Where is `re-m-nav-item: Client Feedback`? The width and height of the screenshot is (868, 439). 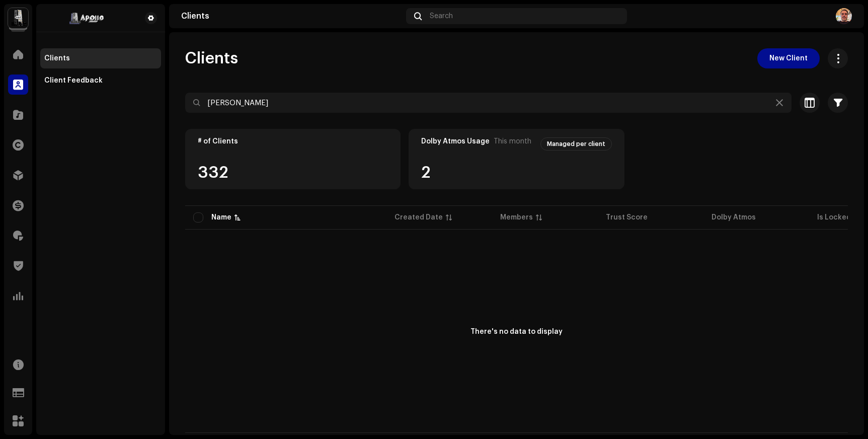 re-m-nav-item: Client Feedback is located at coordinates (101, 81).